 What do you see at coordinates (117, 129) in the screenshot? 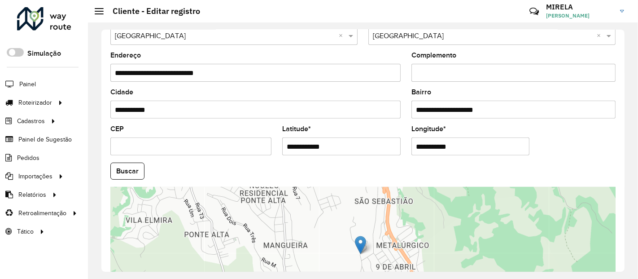
I see `label: CEP` at bounding box center [117, 129].